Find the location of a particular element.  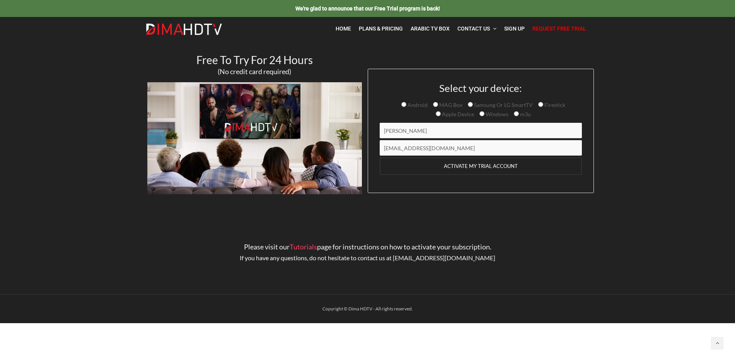

a: Tutorials is located at coordinates (303, 247).